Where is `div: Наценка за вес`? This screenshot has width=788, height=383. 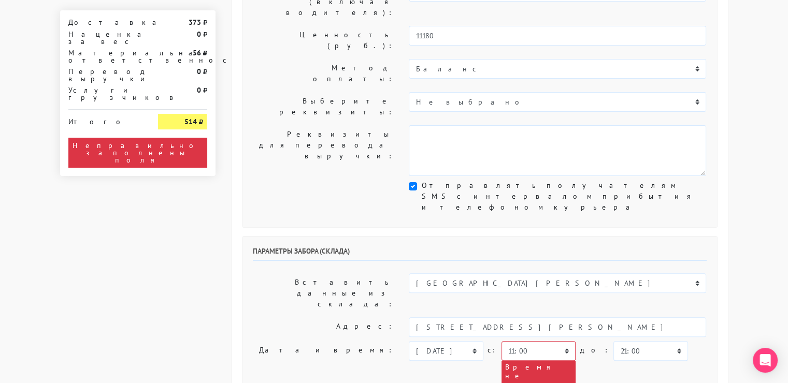
div: Наценка за вес is located at coordinates (106, 38).